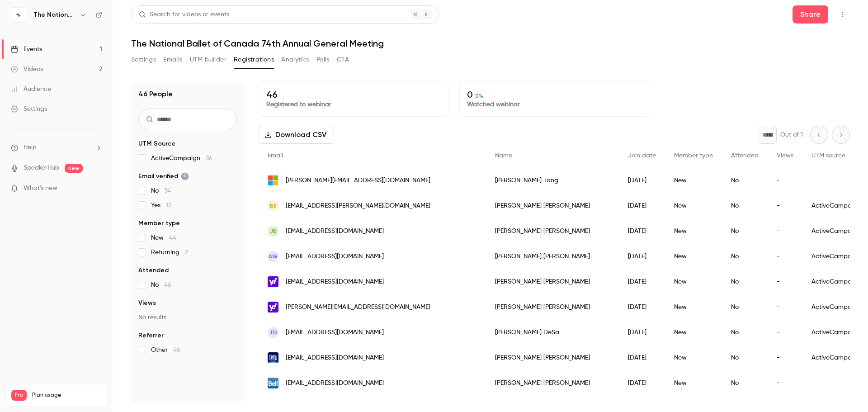 The height and width of the screenshot is (412, 868). What do you see at coordinates (188, 247) in the screenshot?
I see `section: facet-groups` at bounding box center [188, 247].